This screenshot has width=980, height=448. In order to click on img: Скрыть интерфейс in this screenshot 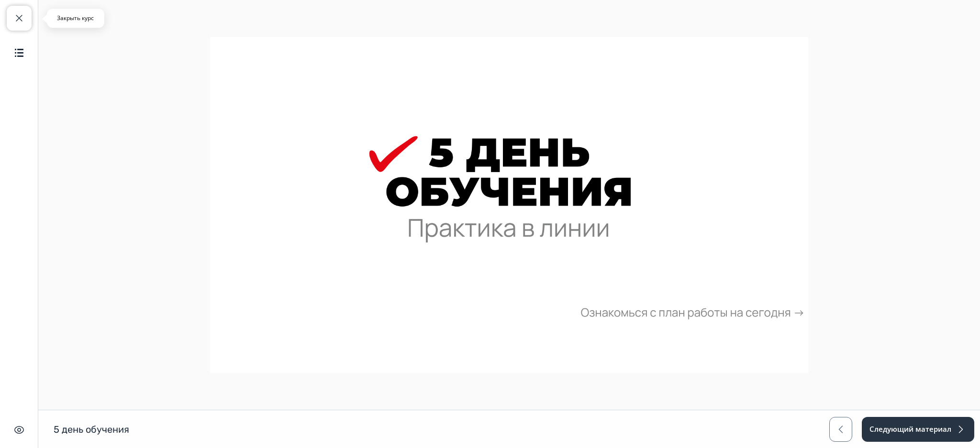, I will do `click(19, 430)`.